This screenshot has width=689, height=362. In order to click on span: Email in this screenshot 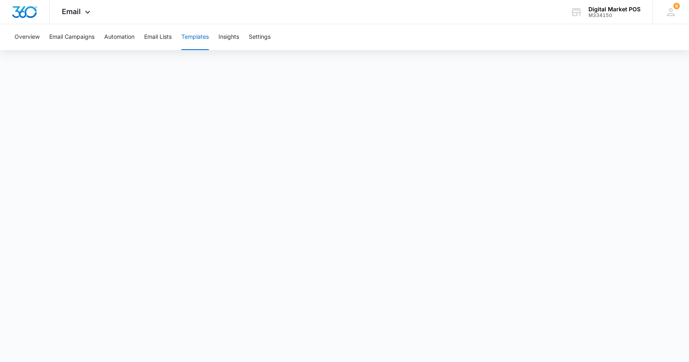, I will do `click(71, 11)`.